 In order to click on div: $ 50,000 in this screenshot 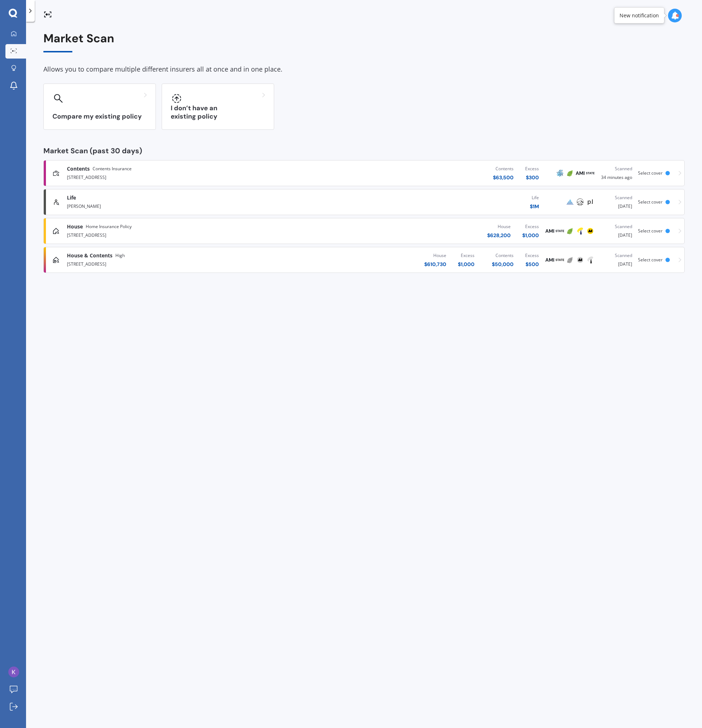, I will do `click(502, 265)`.